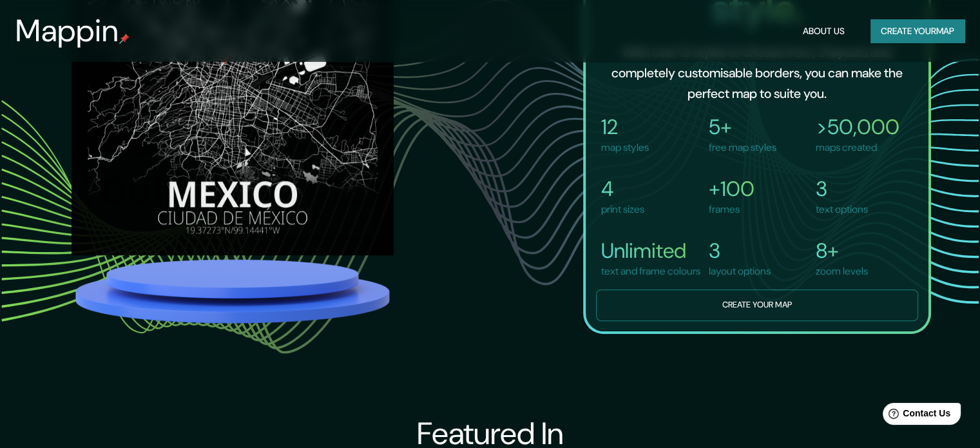 The height and width of the screenshot is (448, 980). I want to click on button: Create yourmap, so click(917, 31).